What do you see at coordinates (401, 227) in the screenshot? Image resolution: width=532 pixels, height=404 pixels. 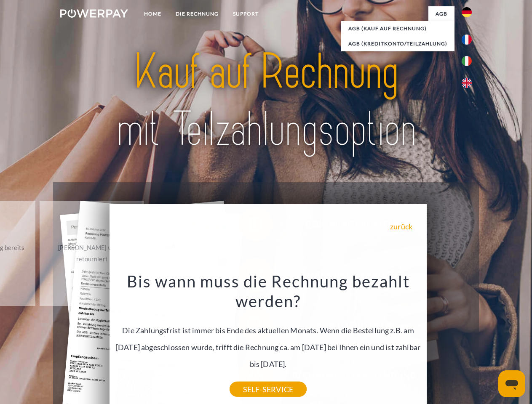 I see `a: zurück` at bounding box center [401, 227].